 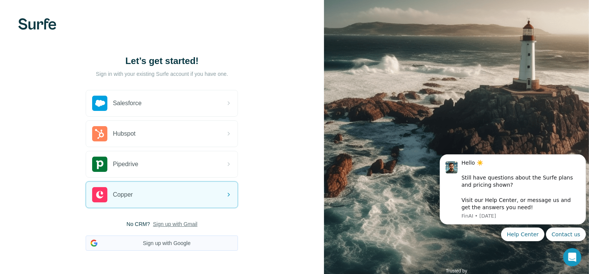 What do you see at coordinates (129, 105) in the screenshot?
I see `button: Quick reply: Contact us` at bounding box center [129, 105].